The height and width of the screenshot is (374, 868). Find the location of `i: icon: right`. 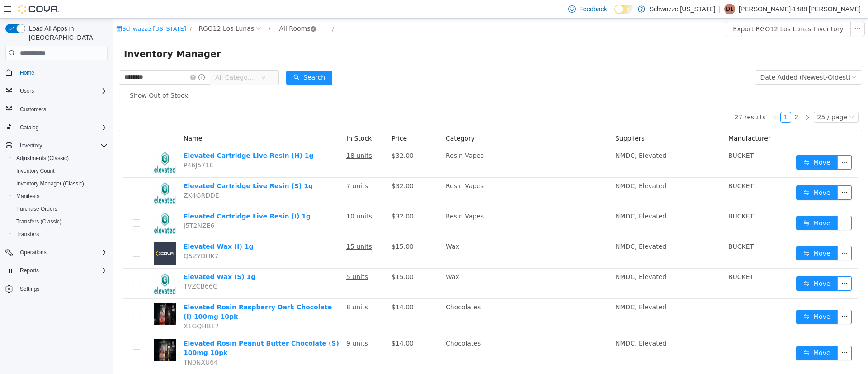

i: icon: right is located at coordinates (694, 99).